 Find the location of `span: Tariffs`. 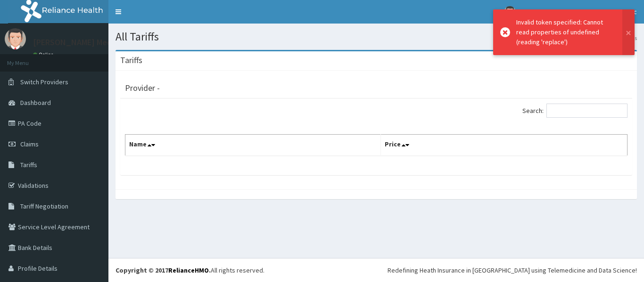

span: Tariffs is located at coordinates (29, 165).